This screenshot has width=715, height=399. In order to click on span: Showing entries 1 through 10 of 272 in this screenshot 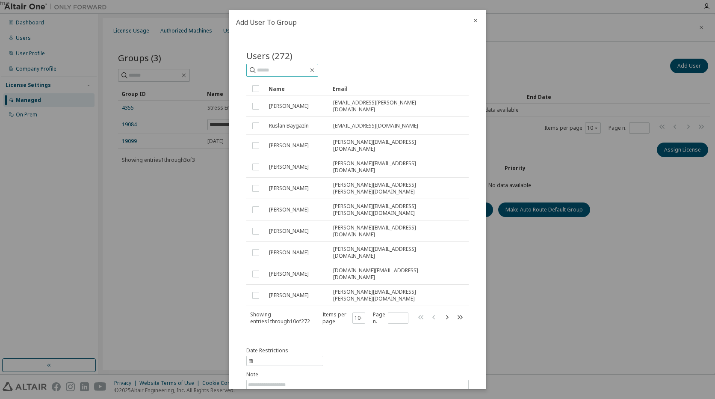, I will do `click(280, 317)`.